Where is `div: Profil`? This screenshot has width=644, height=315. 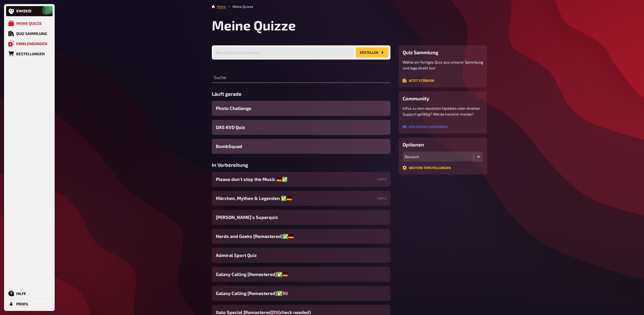
div: Profil is located at coordinates (22, 304).